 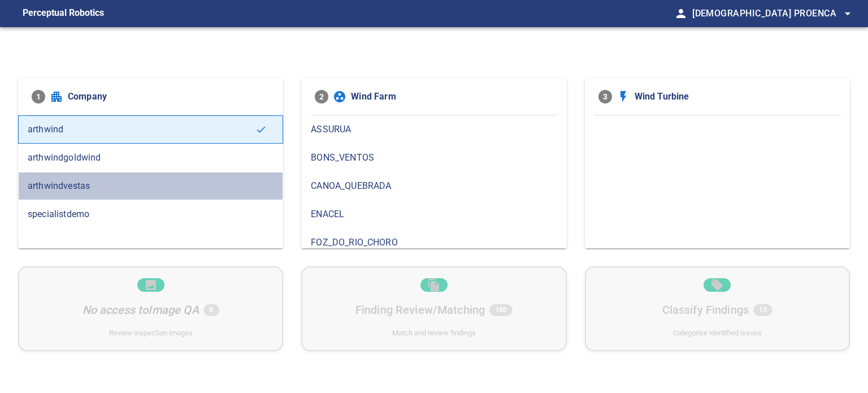 What do you see at coordinates (848, 13) in the screenshot?
I see `span: arrow_drop_down` at bounding box center [848, 13].